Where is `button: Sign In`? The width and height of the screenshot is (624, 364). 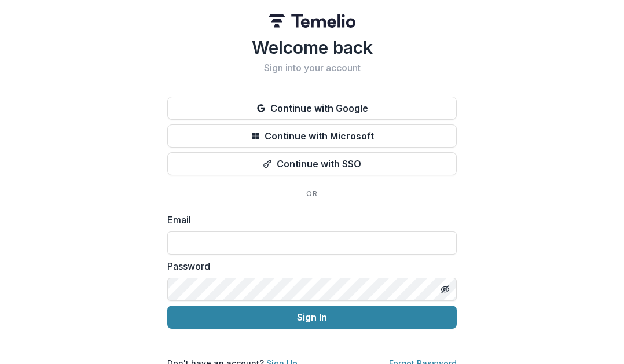
button: Sign In is located at coordinates (312, 317).